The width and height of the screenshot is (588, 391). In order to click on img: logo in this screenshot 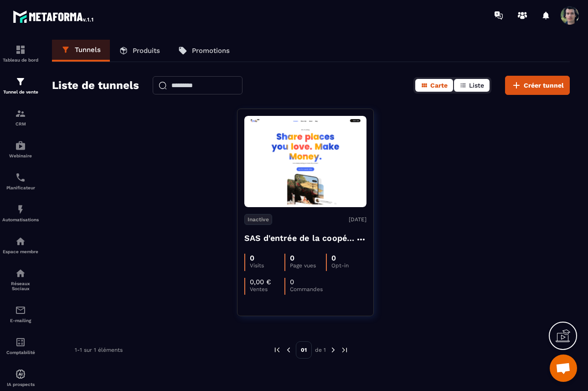, I will do `click(54, 16)`.